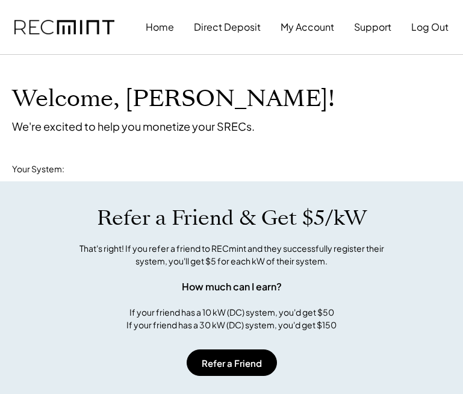  What do you see at coordinates (64, 27) in the screenshot?
I see `img: recmint-logotype%403x.png` at bounding box center [64, 27].